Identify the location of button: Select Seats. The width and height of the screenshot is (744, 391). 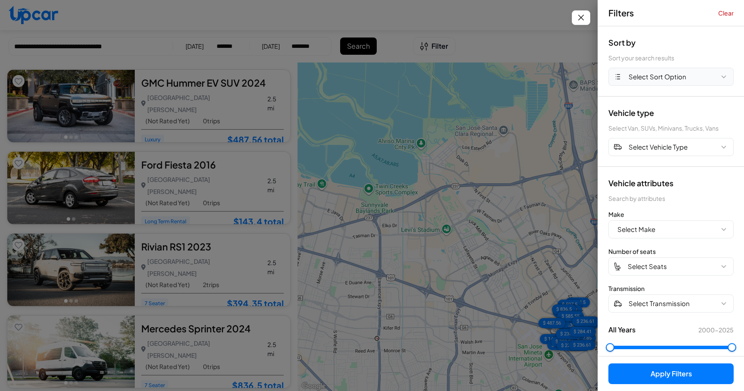
(671, 266).